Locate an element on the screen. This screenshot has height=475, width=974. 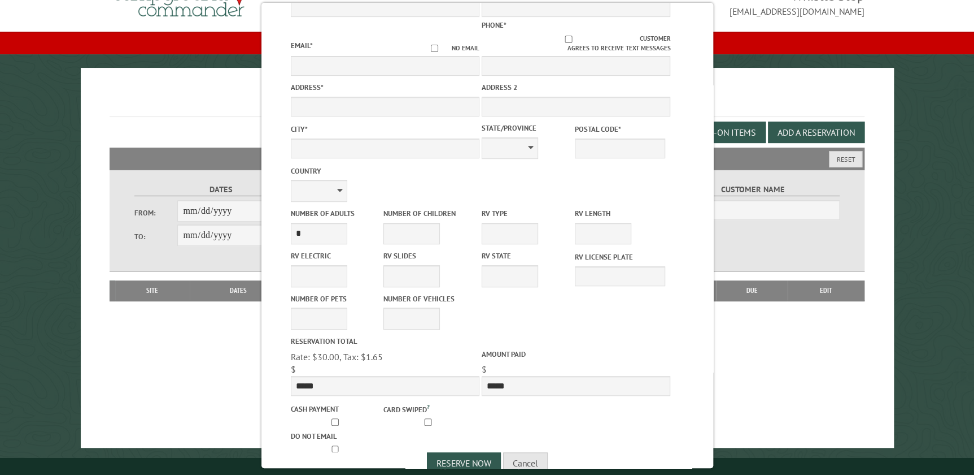
label: Dates is located at coordinates (221, 189).